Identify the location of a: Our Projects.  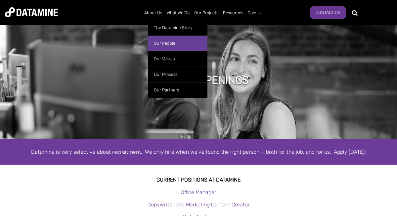
(206, 13).